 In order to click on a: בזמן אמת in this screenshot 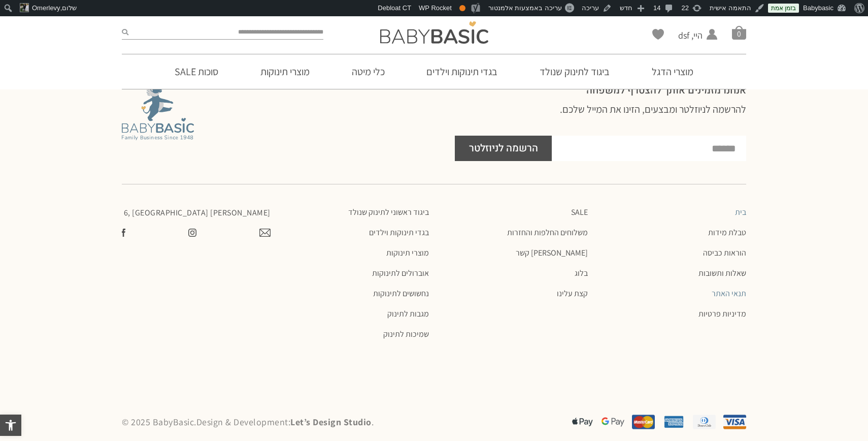, I will do `click(783, 8)`.